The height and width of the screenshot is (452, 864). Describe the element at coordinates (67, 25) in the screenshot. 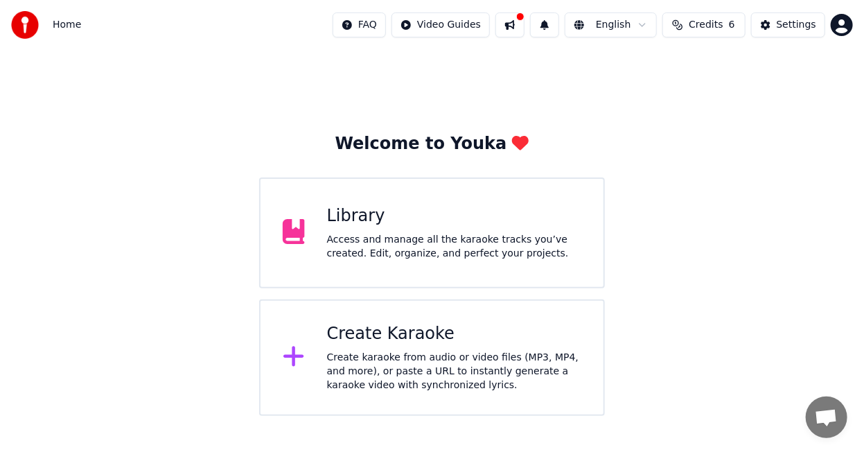

I see `nav: breadcrumb` at that location.